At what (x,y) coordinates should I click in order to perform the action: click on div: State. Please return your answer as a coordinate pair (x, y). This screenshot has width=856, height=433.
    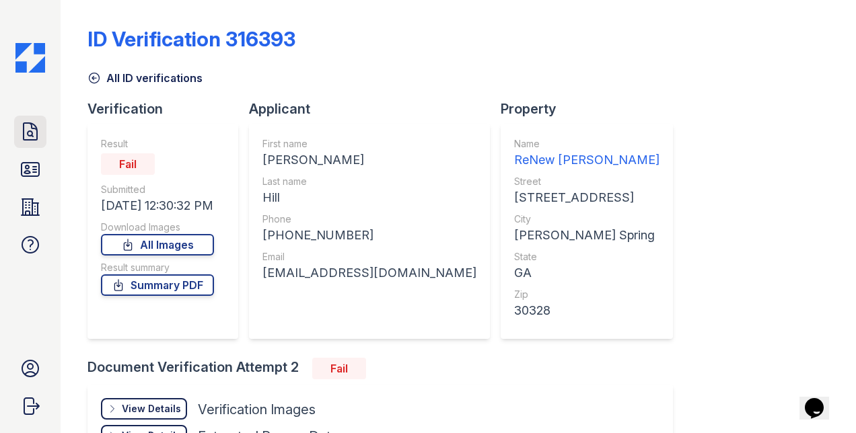
    Looking at the image, I should click on (586, 257).